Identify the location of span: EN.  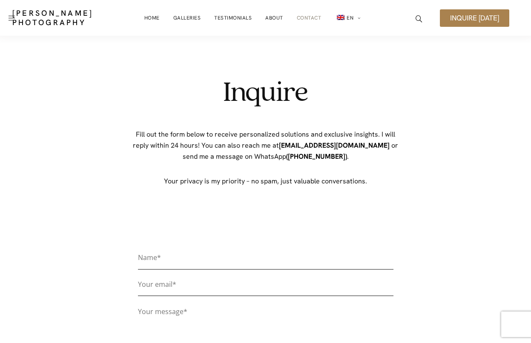
(350, 18).